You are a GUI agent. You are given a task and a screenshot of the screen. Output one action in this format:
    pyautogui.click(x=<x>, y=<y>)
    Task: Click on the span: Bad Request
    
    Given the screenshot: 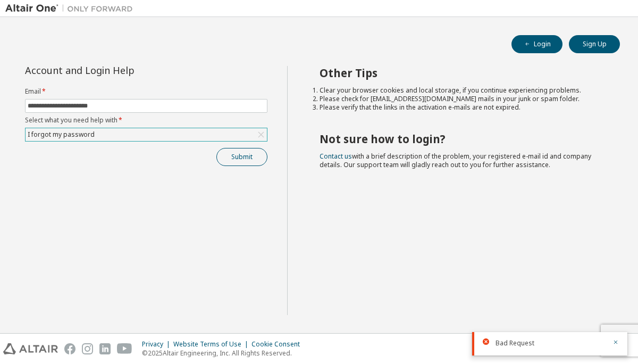 What is the action you would take?
    pyautogui.click(x=515, y=343)
    